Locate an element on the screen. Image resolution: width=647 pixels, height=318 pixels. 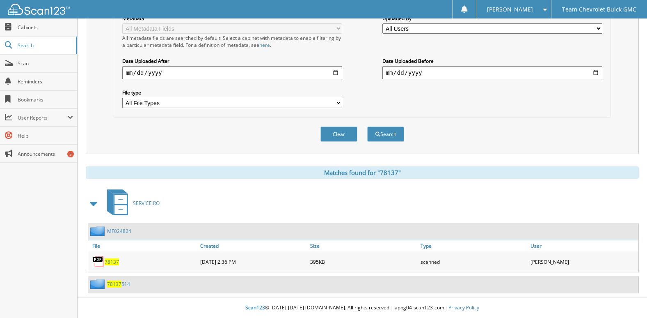
button: Clear is located at coordinates (339, 134).